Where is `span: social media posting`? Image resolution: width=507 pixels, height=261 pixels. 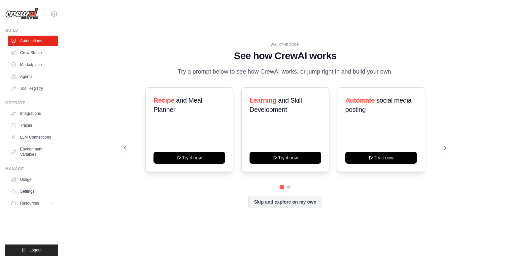
span: social media posting is located at coordinates (378, 105).